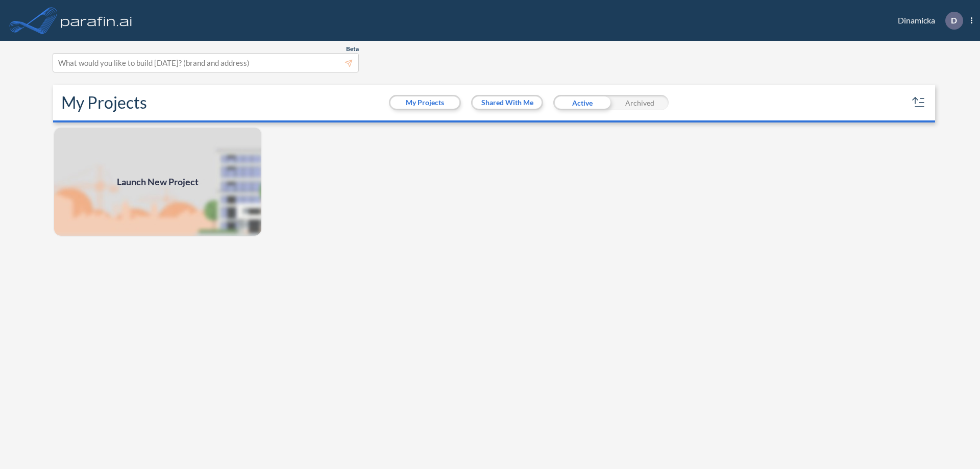 The image size is (980, 469). What do you see at coordinates (158, 182) in the screenshot?
I see `img: add` at bounding box center [158, 182].